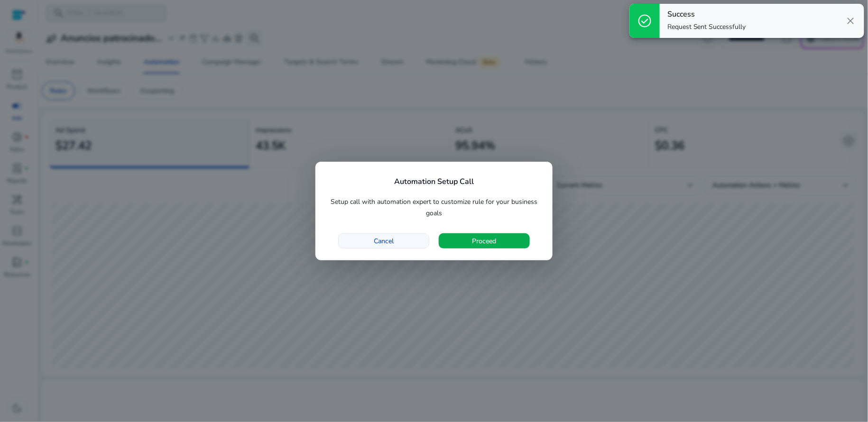 The image size is (868, 422). What do you see at coordinates (645, 21) in the screenshot?
I see `span: check_circle` at bounding box center [645, 21].